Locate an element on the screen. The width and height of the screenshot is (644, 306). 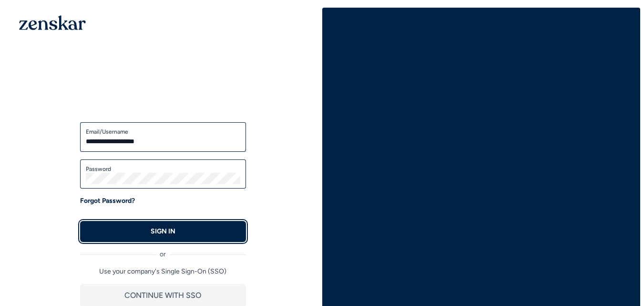
p: Forgot Password? is located at coordinates (107, 201).